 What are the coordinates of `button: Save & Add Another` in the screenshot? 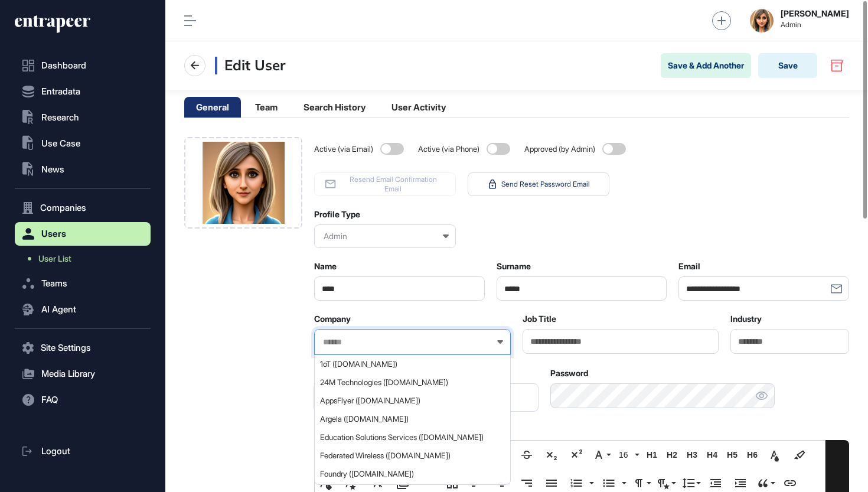 It's located at (706, 66).